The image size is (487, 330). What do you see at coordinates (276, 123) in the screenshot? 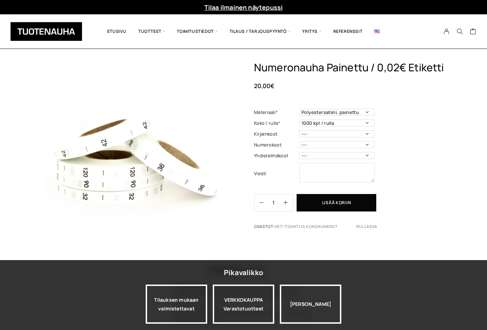
I see `label: Koko / rulla` at bounding box center [276, 123].